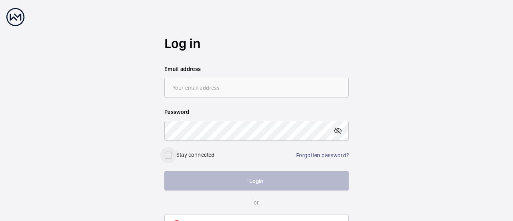 This screenshot has height=221, width=513. I want to click on label: Stay connected, so click(196, 155).